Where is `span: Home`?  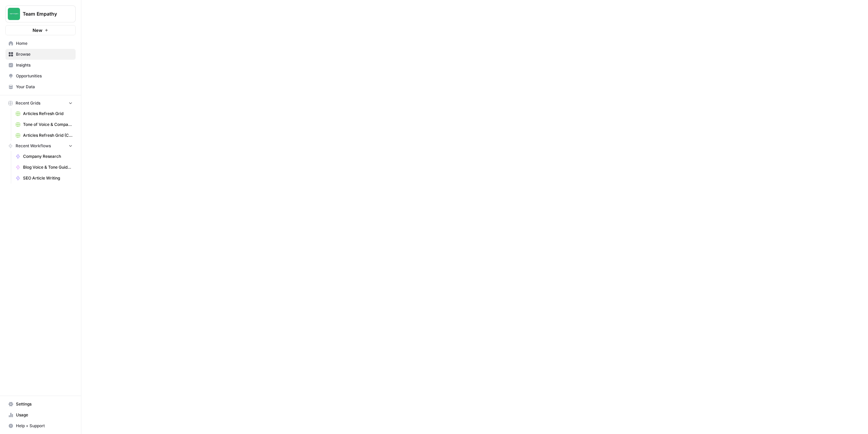
span: Home is located at coordinates (44, 43).